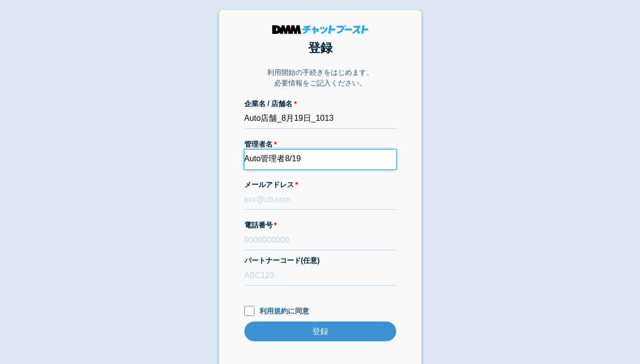 The height and width of the screenshot is (364, 640). Describe the element at coordinates (321, 331) in the screenshot. I see `input: 登録` at that location.